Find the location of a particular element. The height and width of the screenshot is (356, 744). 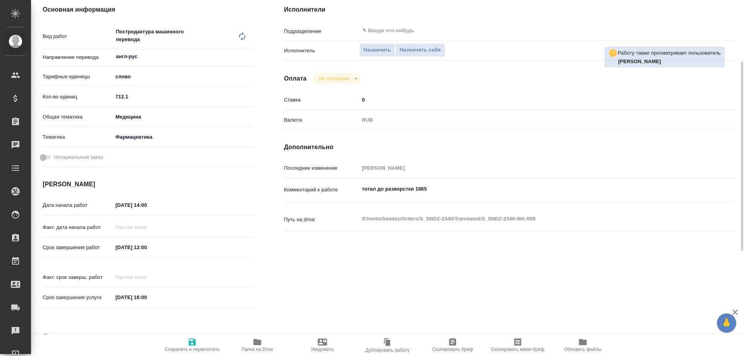

button: Папка на Drive is located at coordinates (257, 345).